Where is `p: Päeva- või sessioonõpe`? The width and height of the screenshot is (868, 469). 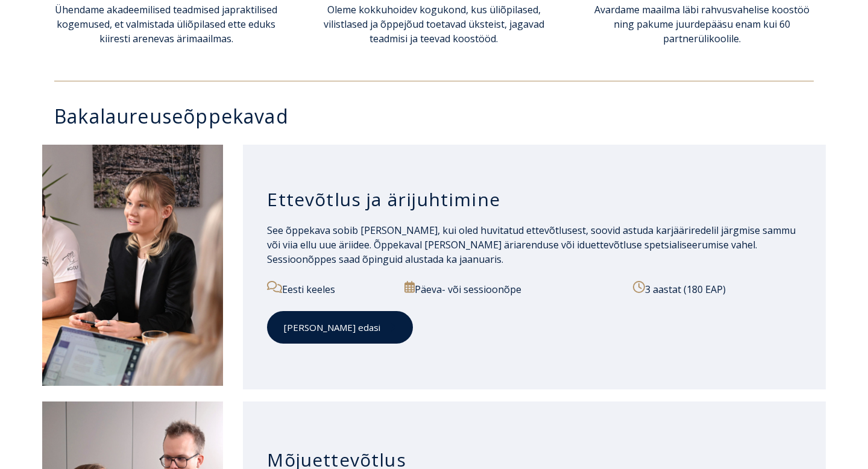
p: Päeva- või sessioonõpe is located at coordinates (511, 289).